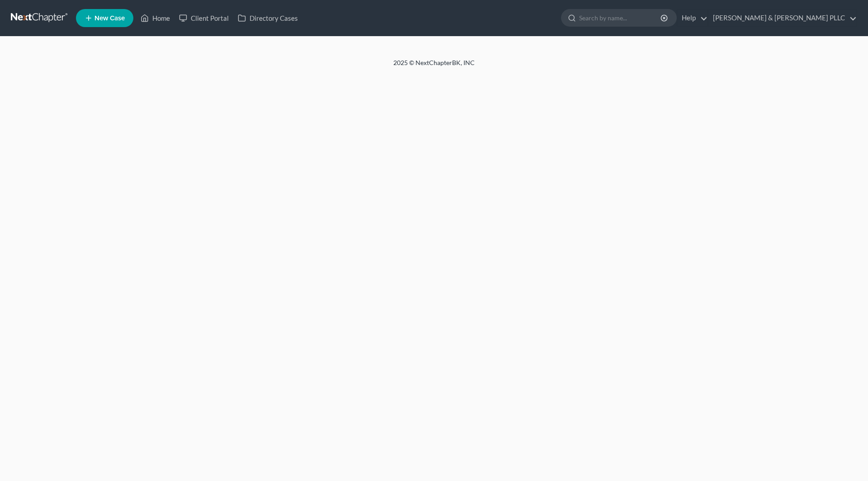 The width and height of the screenshot is (868, 481). I want to click on div: 2025 © NextChapterBK, INC, so click(434, 66).